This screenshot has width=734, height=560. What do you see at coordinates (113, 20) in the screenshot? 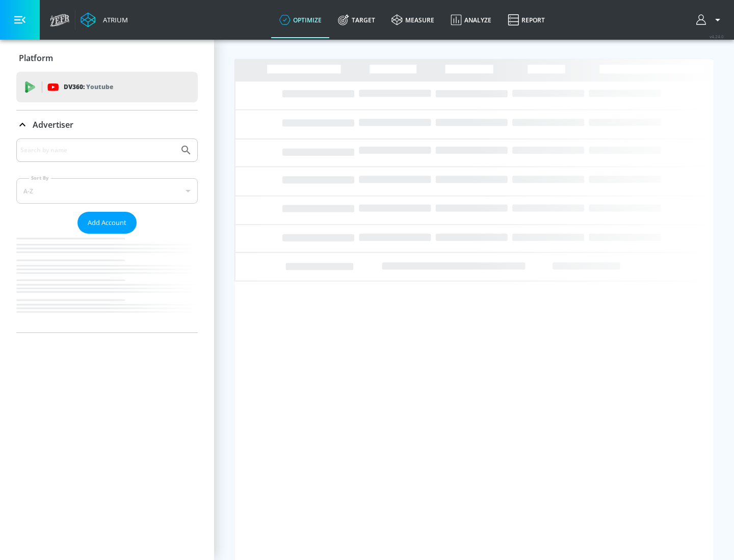
I see `div: Atrium` at bounding box center [113, 20].